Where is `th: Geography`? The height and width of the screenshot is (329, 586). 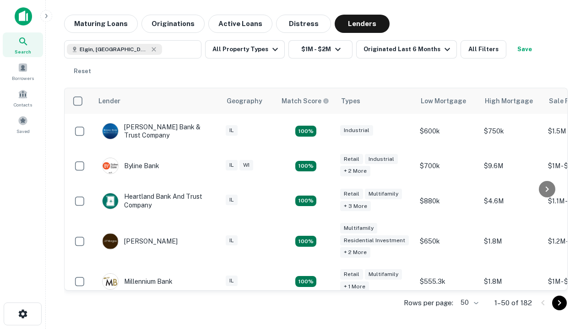 th: Geography is located at coordinates (248, 101).